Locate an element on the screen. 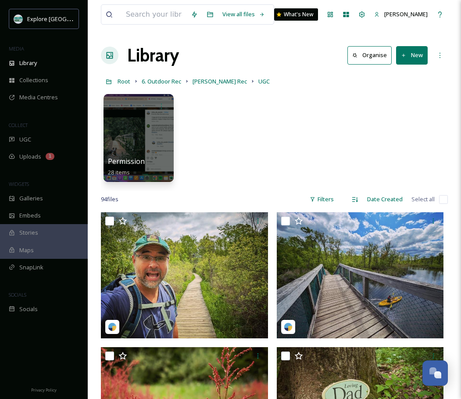 The width and height of the screenshot is (461, 399). span: Permission is located at coordinates (126, 161).